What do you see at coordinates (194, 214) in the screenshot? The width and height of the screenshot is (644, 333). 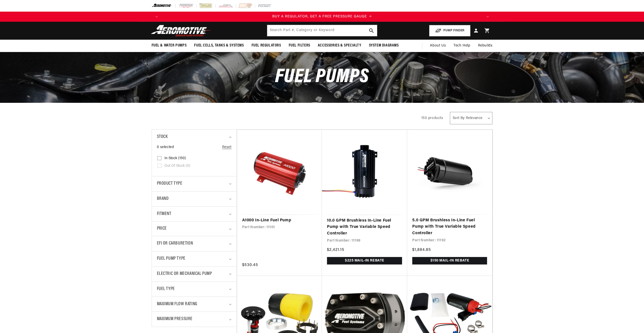 I see `summary: Fitment (0 selected)` at bounding box center [194, 214].